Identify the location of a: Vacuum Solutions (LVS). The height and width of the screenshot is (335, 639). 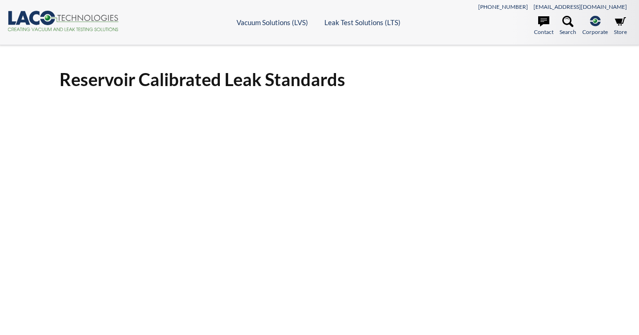
(272, 22).